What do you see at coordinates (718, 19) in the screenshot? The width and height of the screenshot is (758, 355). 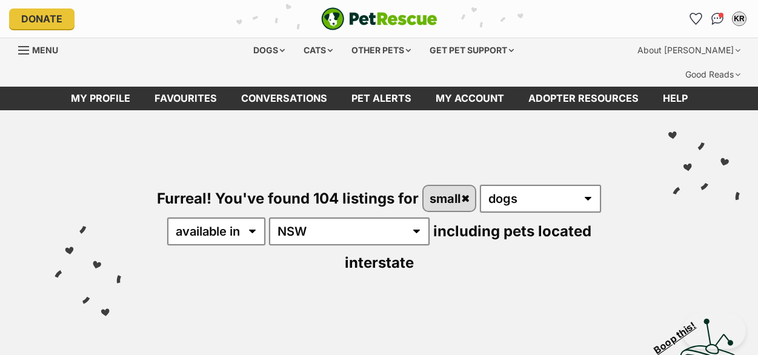 I see `img: chat-41dd97257d64d25036548639549fe6c8038ab92f7586957e7f3b1b290dea8141.svg` at bounding box center [718, 19].